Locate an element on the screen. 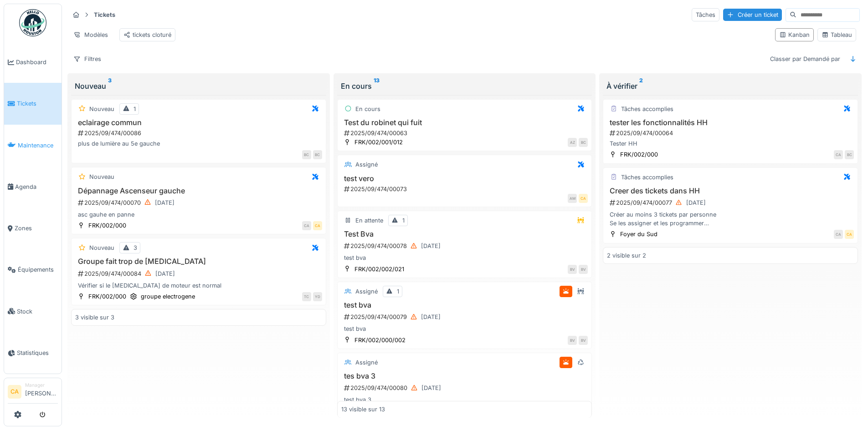  a: Agenda is located at coordinates (33, 186).